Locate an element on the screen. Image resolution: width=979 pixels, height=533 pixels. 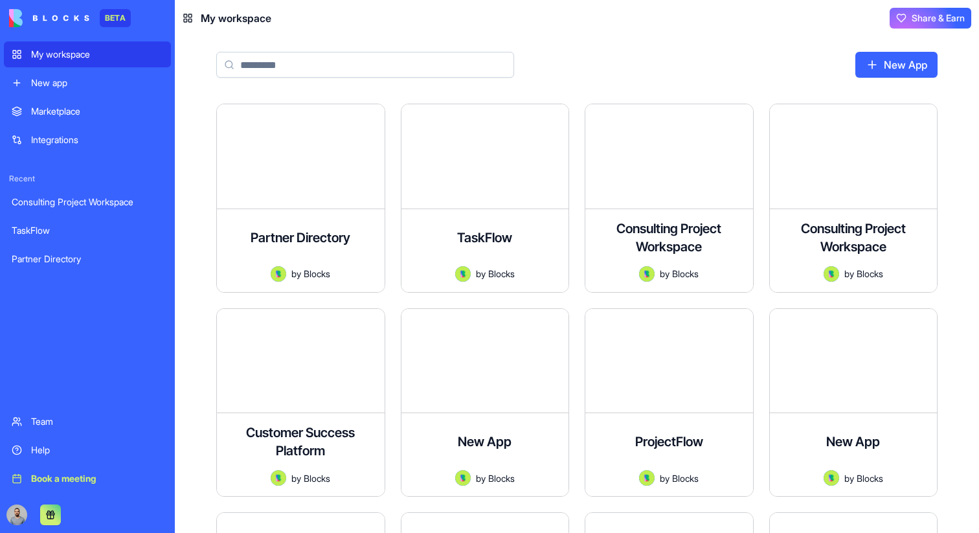
div: Consulting Project Workspace is located at coordinates (87, 202).